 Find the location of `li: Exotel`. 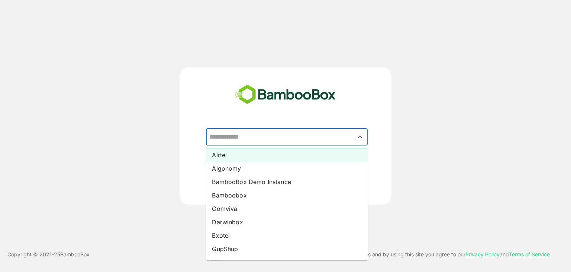

li: Exotel is located at coordinates (287, 235).